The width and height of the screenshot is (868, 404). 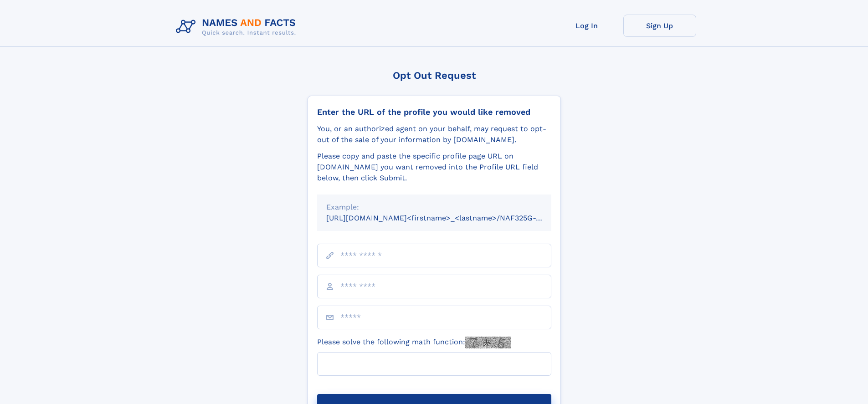 What do you see at coordinates (434, 207) in the screenshot?
I see `div: Example:` at bounding box center [434, 207].